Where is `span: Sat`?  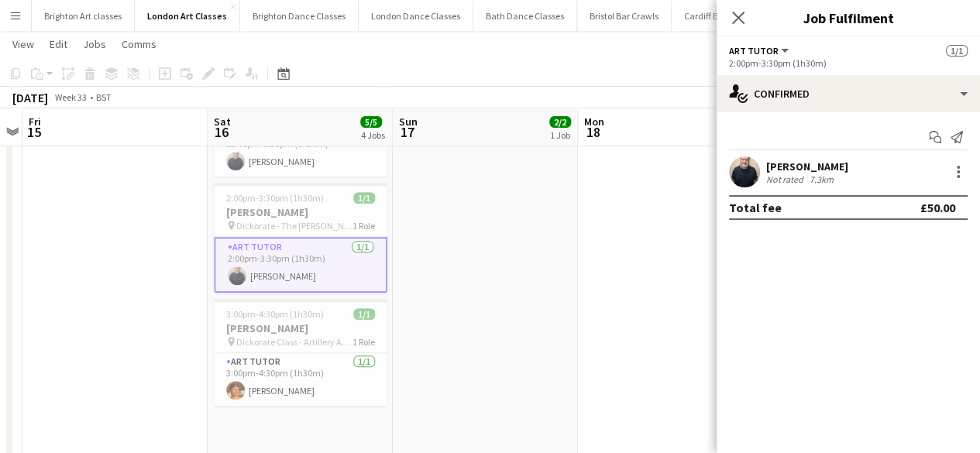 span: Sat is located at coordinates (222, 121).